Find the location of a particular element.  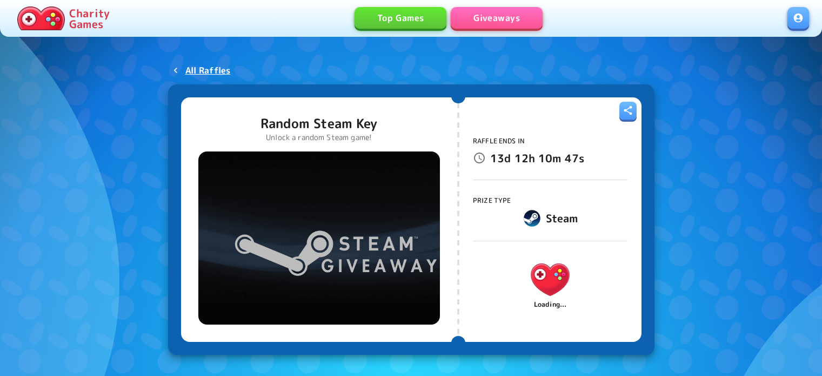

a: Giveaways is located at coordinates (497, 18).